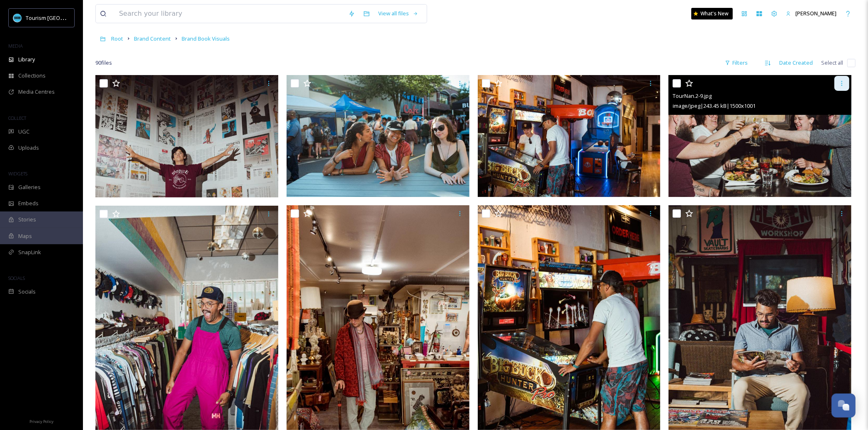  What do you see at coordinates (25, 236) in the screenshot?
I see `span: Maps` at bounding box center [25, 236].